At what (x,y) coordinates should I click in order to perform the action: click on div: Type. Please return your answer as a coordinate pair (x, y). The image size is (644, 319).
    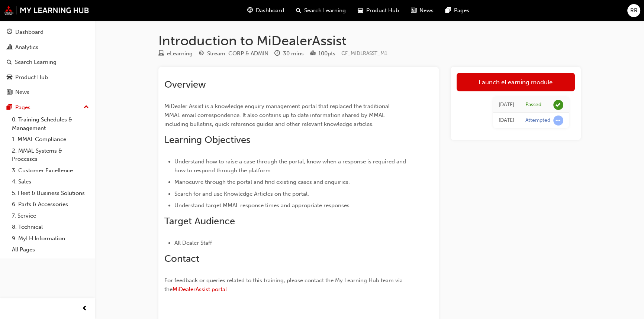
    Looking at the image, I should click on (176, 53).